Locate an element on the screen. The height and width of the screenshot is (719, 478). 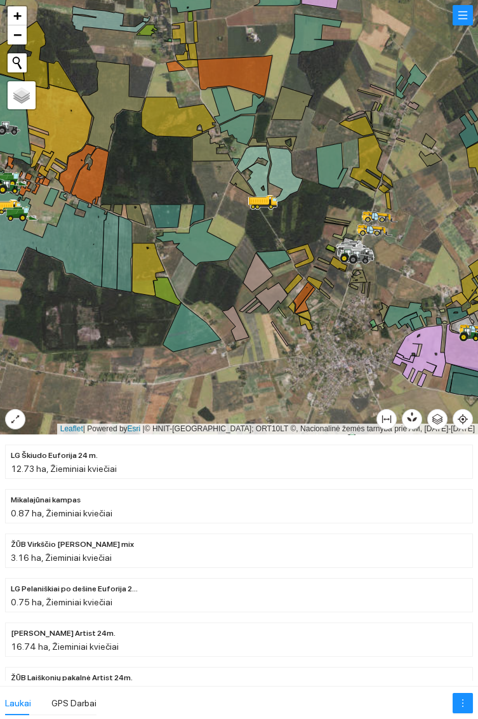
span: 16.74 ha, Žieminiai kviečiai is located at coordinates (65, 646).